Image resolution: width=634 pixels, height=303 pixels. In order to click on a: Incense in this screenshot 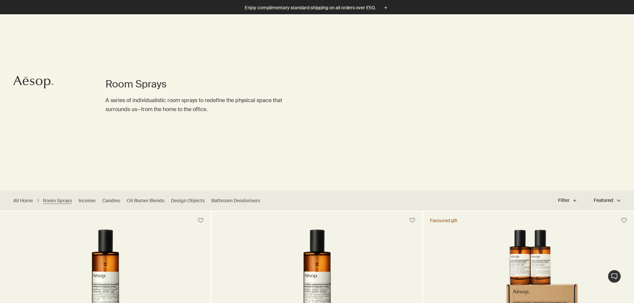, I will do `click(87, 201)`.